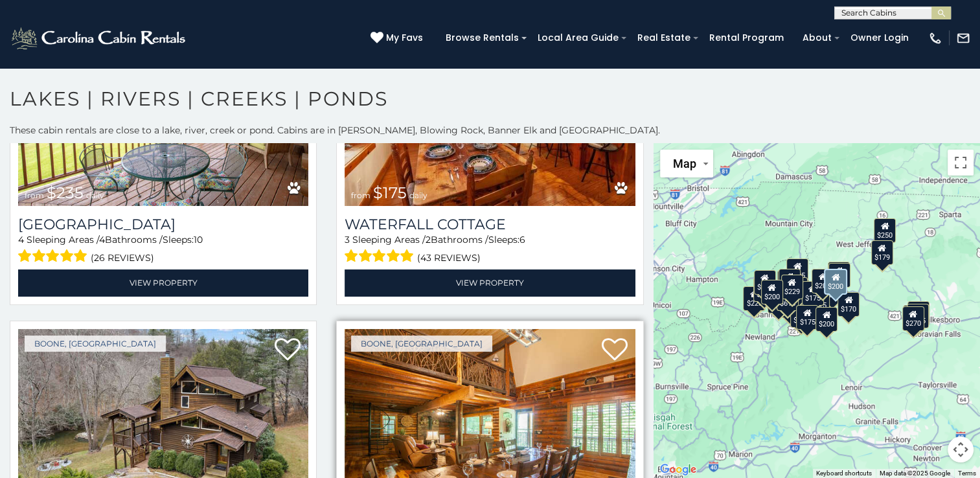 This screenshot has width=980, height=478. Describe the element at coordinates (819, 300) in the screenshot. I see `div: $315` at that location.